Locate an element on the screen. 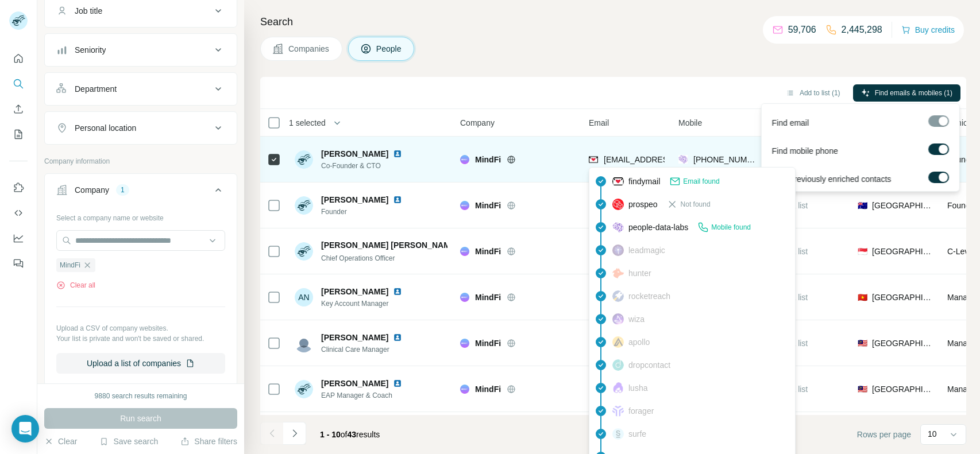 Image resolution: width=980 pixels, height=454 pixels. div: Personal location is located at coordinates (105, 128).